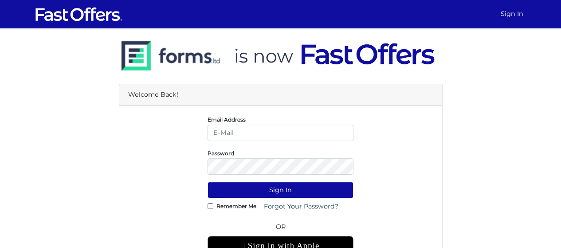 This screenshot has height=248, width=561. What do you see at coordinates (280, 190) in the screenshot?
I see `button: Sign In` at bounding box center [280, 190].